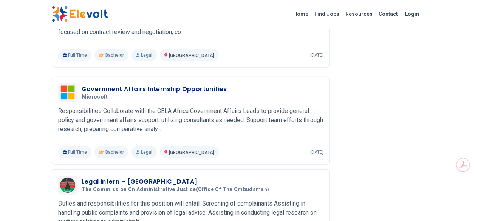 The height and width of the screenshot is (221, 478). What do you see at coordinates (388, 14) in the screenshot?
I see `a: Contact` at bounding box center [388, 14].